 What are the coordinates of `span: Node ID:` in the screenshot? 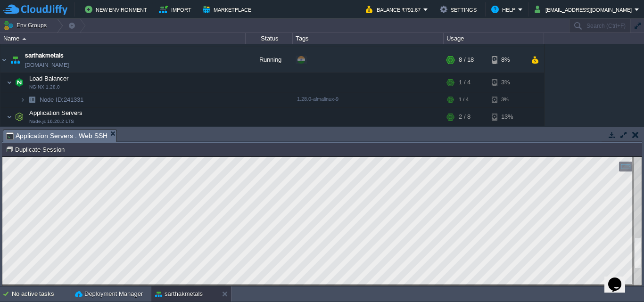 It's located at (51, 100).